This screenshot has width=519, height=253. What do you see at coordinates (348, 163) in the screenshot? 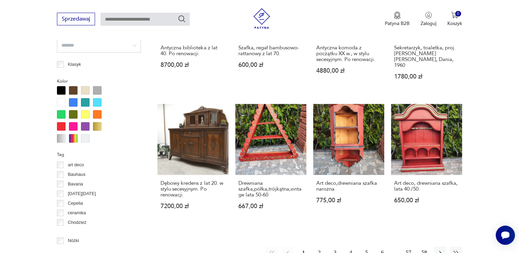
I see `a: Art deco,drewniana szafka narożnaArt deco,drewniana szafka narożna775,00 zł` at bounding box center [348, 163].